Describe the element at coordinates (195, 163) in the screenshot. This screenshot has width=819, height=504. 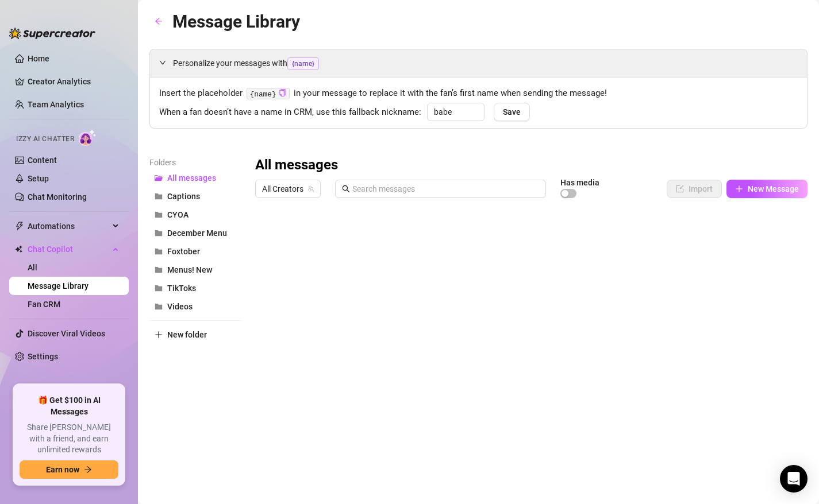
I see `article: Folders` at that location.